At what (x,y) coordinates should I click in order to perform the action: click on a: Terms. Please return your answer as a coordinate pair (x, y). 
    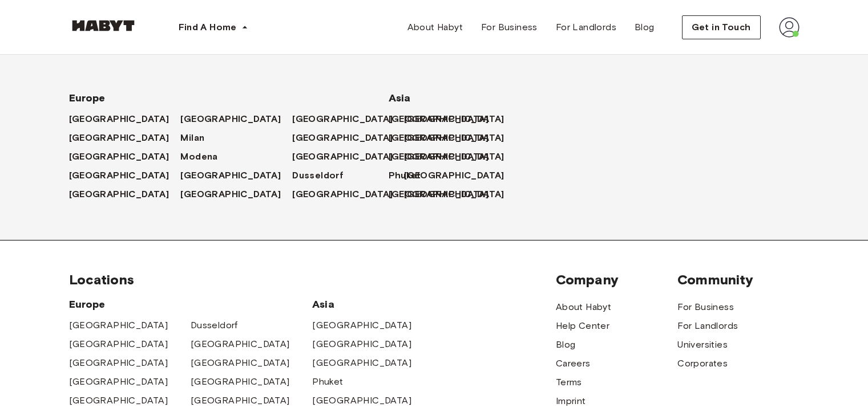
    Looking at the image, I should click on (569, 383).